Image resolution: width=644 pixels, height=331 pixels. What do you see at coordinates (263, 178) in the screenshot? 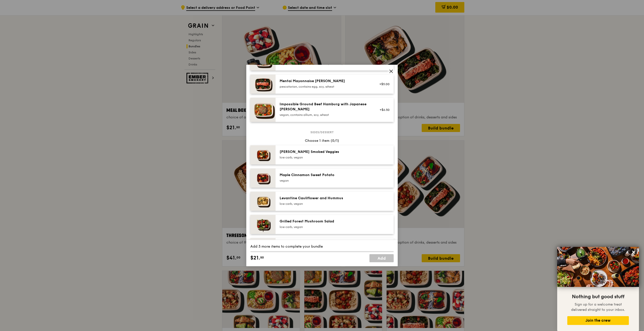
I see `img: daily_normal_Maple_Cinnamon_Sweet_Potato__Horizontal_.jpg` at bounding box center [263, 178].